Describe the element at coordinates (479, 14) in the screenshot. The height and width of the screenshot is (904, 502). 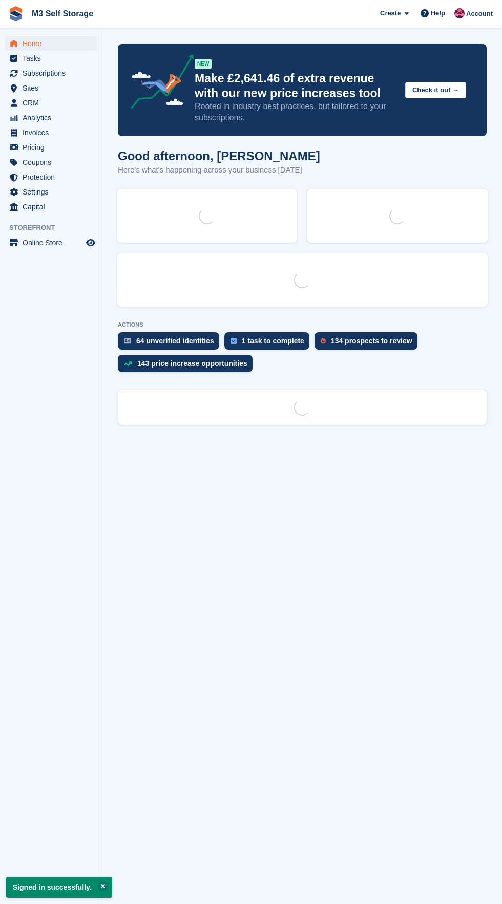
I see `span: Account` at that location.